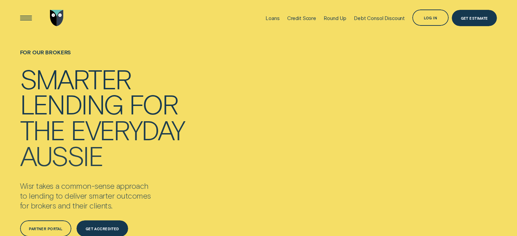 Image resolution: width=517 pixels, height=236 pixels. I want to click on button: Log in, so click(430, 18).